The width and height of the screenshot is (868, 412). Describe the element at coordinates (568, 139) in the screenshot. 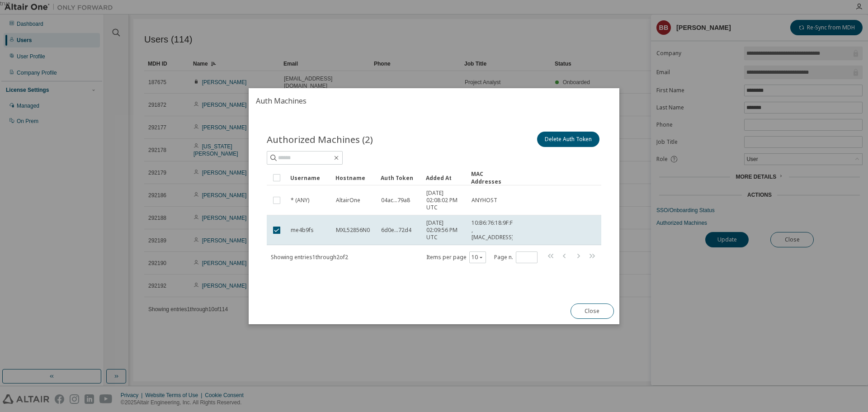

I see `button: Delete Auth Token` at that location.